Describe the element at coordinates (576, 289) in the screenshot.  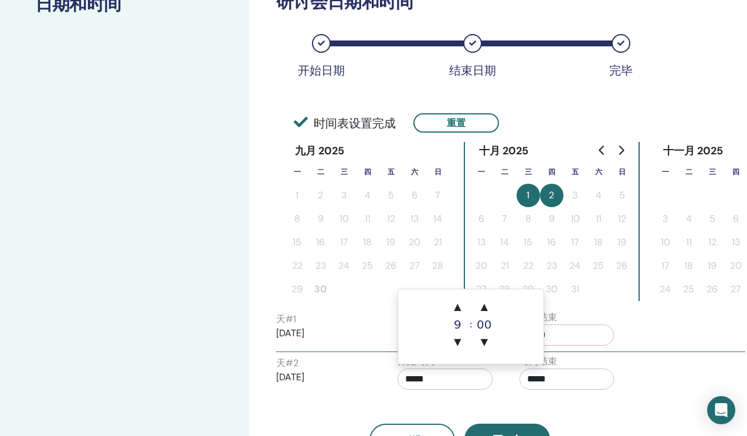
I see `button: 31` at that location.